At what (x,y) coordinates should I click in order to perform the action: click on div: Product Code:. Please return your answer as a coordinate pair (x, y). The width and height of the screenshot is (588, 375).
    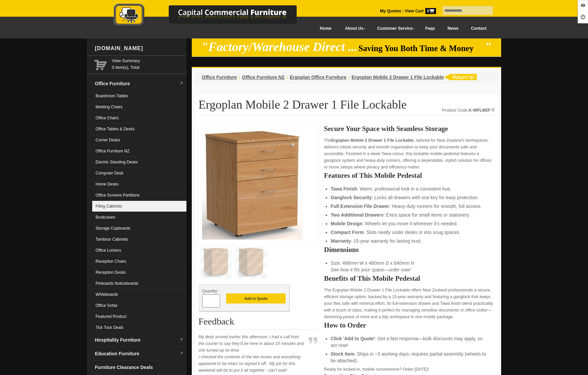
    Looking at the image, I should click on (468, 110).